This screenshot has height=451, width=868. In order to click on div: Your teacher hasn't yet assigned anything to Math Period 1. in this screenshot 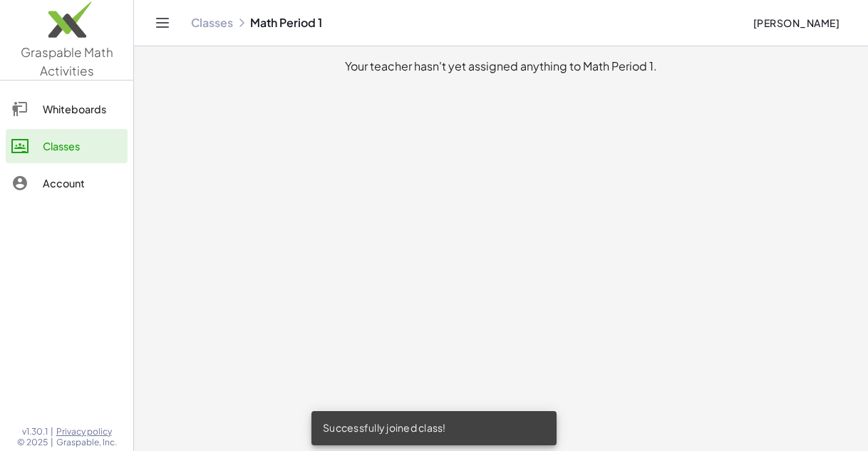, I will do `click(501, 66)`.